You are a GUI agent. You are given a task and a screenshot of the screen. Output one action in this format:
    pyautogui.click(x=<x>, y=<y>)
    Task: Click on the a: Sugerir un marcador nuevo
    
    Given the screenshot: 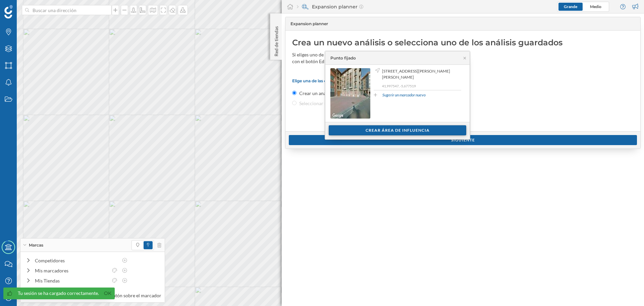 What is the action you would take?
    pyautogui.click(x=404, y=95)
    